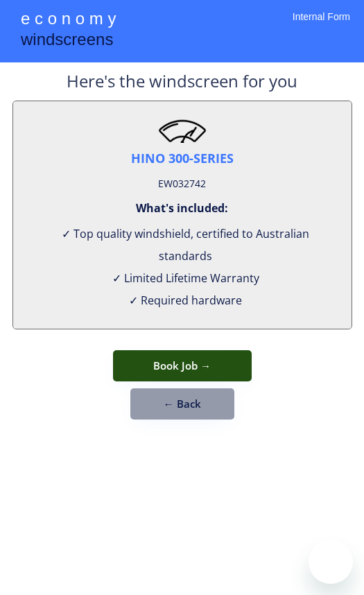  What do you see at coordinates (182, 130) in the screenshot?
I see `img: windscreen2.png` at bounding box center [182, 130].